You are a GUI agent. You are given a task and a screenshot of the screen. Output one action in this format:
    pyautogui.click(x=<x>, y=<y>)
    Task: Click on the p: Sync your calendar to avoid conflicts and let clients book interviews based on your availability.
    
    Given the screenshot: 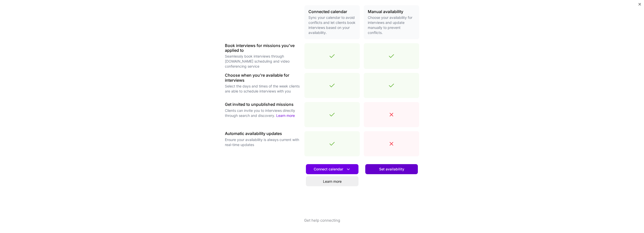 What is the action you would take?
    pyautogui.click(x=332, y=25)
    